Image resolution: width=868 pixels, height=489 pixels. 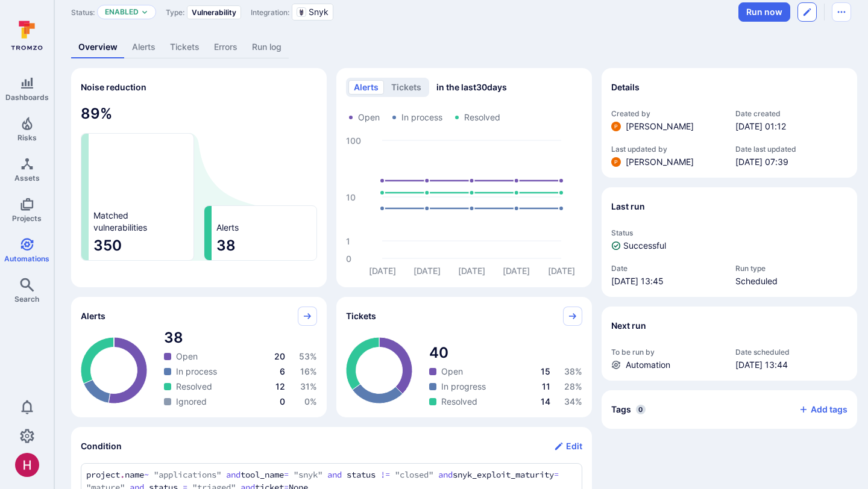 What do you see at coordinates (628, 206) in the screenshot?
I see `h2: Last run` at bounding box center [628, 206].